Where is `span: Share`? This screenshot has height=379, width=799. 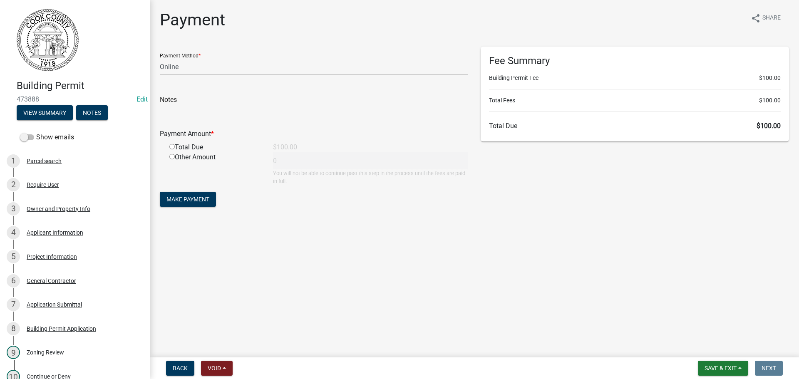
span: Share is located at coordinates (772, 18).